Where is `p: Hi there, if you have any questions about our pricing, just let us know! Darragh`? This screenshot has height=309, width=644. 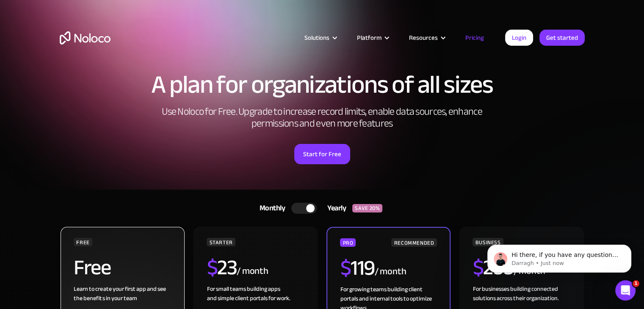
p: Hi there, if you have any questions about our pricing, just let us know! Darragh is located at coordinates (91, 28).